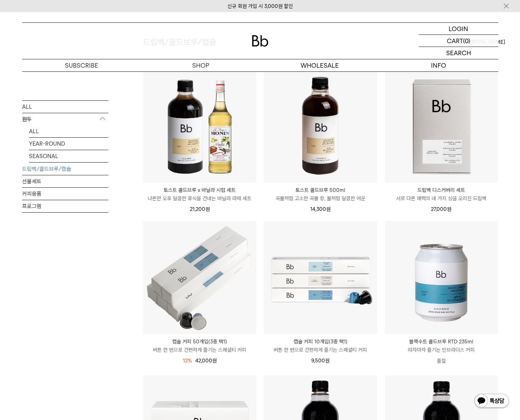 This screenshot has width=520, height=420. What do you see at coordinates (442, 190) in the screenshot?
I see `p: 드립백 디스커버리 세트` at bounding box center [442, 190].